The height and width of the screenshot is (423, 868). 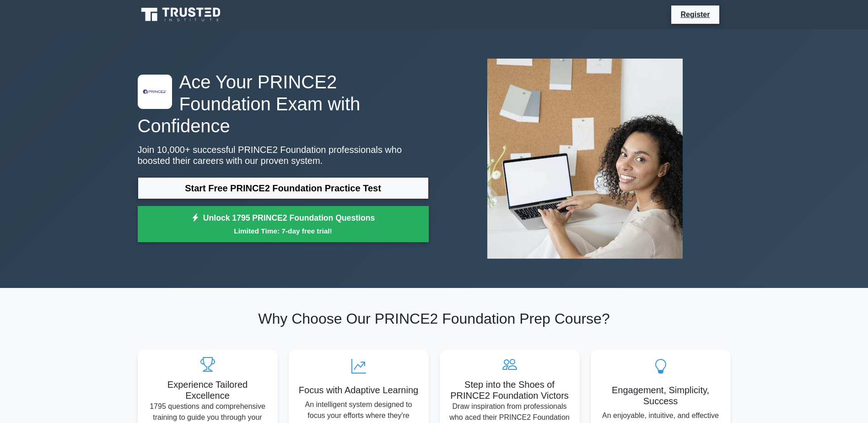 What do you see at coordinates (661, 396) in the screenshot?
I see `h5: Engagement, Simplicity, Success` at bounding box center [661, 396].